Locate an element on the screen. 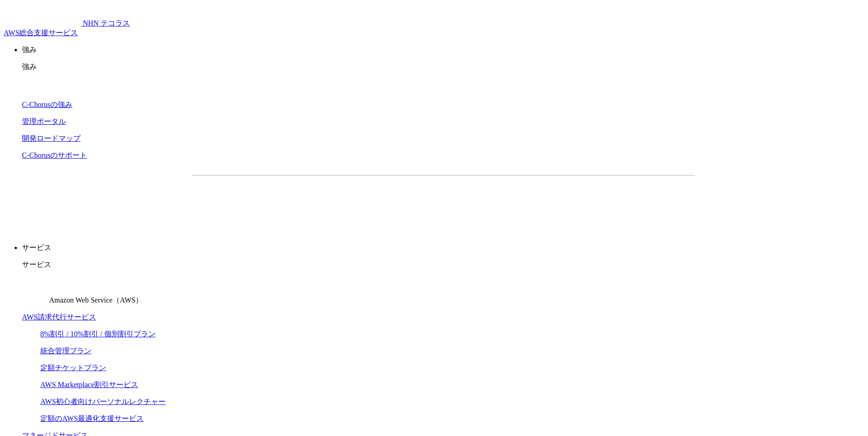 The height and width of the screenshot is (436, 868). a: 8%割引 / 10%割引 / 個別割引プラン is located at coordinates (98, 334).